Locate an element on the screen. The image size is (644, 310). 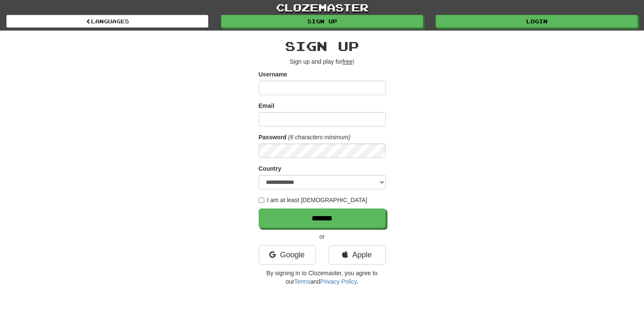
label: Password is located at coordinates (273, 137).